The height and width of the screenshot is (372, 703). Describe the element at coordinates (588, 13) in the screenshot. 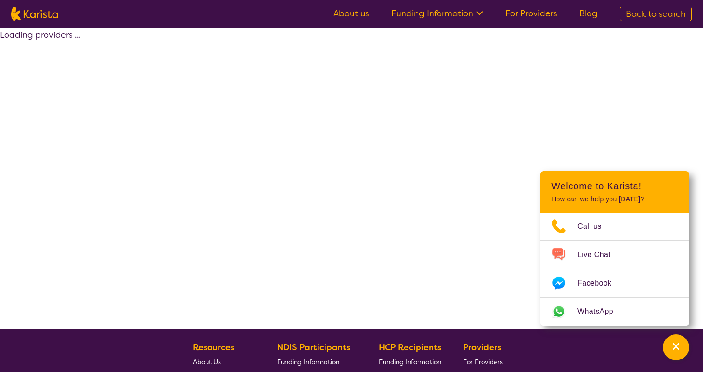

I see `a: Blog` at that location.